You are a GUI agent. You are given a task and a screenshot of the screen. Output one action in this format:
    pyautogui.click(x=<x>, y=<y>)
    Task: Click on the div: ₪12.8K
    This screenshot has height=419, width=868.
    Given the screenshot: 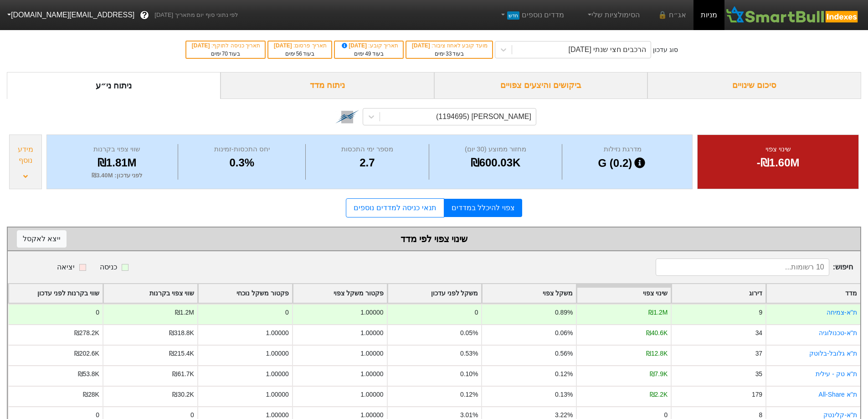 What is the action you would take?
    pyautogui.click(x=657, y=353)
    